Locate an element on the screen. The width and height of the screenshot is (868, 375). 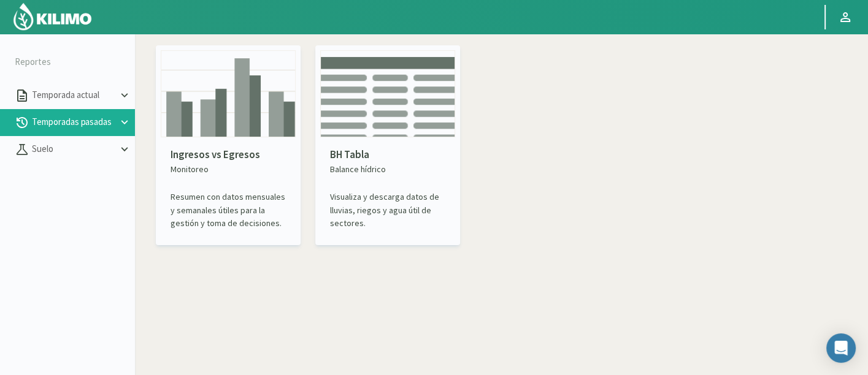
img: Kilimo is located at coordinates (52, 17).